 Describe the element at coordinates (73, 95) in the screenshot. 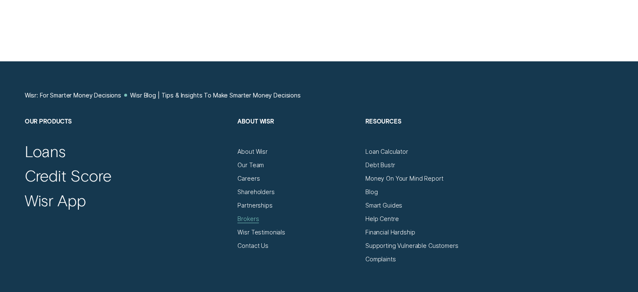

I see `div: Wisr: For Smarter Money Decisions` at that location.